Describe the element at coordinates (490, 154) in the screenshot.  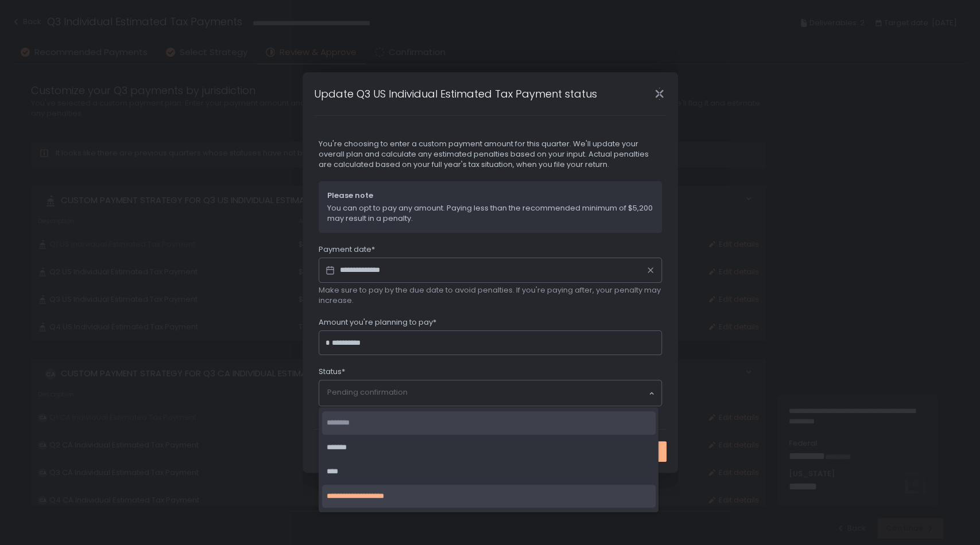
I see `span: You're choosing to enter a custom payment amount for this quarter. We'll update your overall plan...` at that location.